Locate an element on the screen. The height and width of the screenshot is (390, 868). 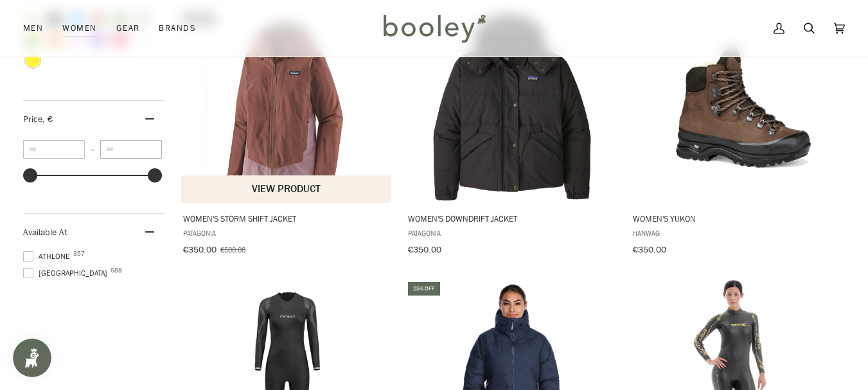
span: Colour: Yellow is located at coordinates (33, 61).